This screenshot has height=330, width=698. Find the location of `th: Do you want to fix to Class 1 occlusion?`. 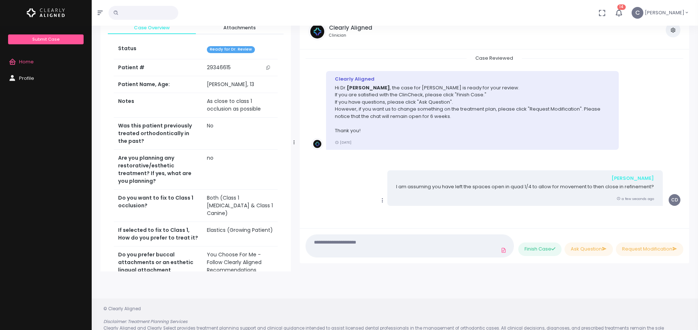

th: Do you want to fix to Class 1 occlusion? is located at coordinates (158, 206).